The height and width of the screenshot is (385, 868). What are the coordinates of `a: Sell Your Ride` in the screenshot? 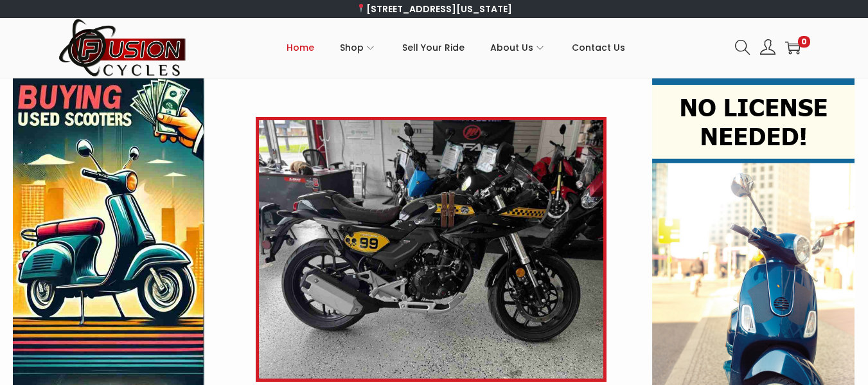 It's located at (433, 48).